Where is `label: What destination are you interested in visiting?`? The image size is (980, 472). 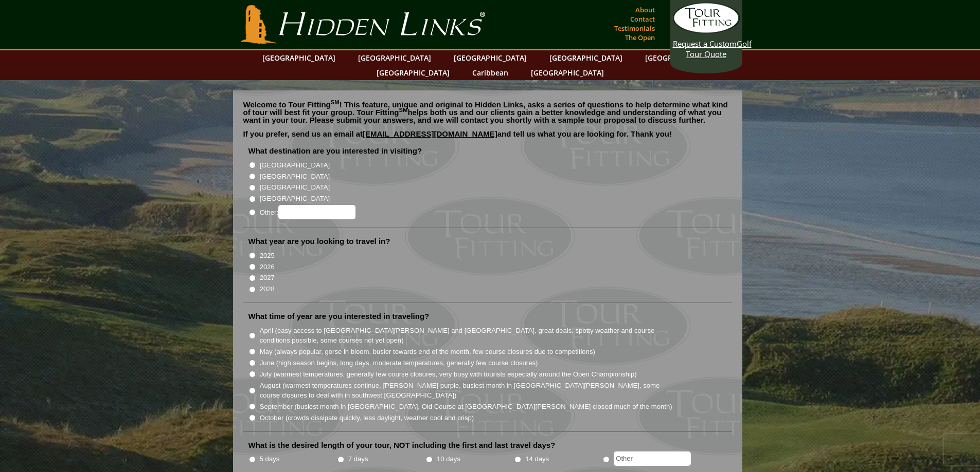 label: What destination are you interested in visiting? is located at coordinates (335, 151).